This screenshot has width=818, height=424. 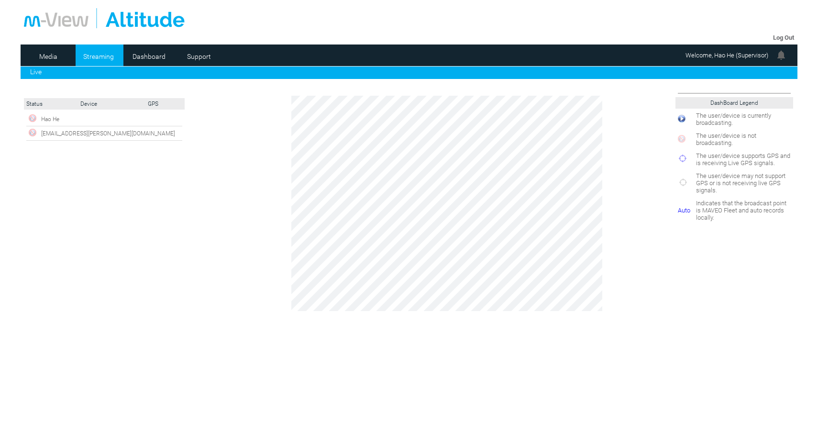 What do you see at coordinates (743, 139) in the screenshot?
I see `td: The user/device is not broadcasting.` at bounding box center [743, 139].